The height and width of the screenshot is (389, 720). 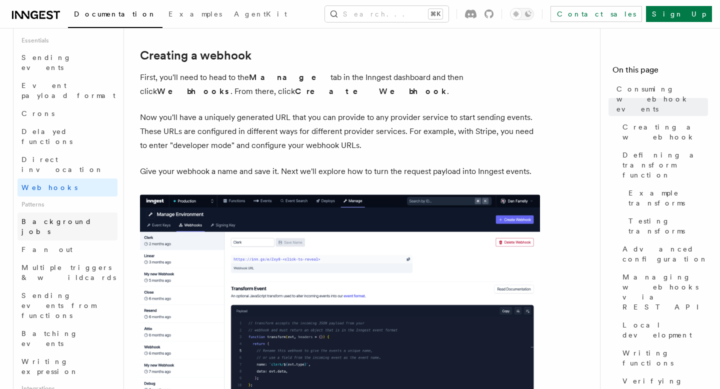 I want to click on a: Example transforms, so click(x=666, y=198).